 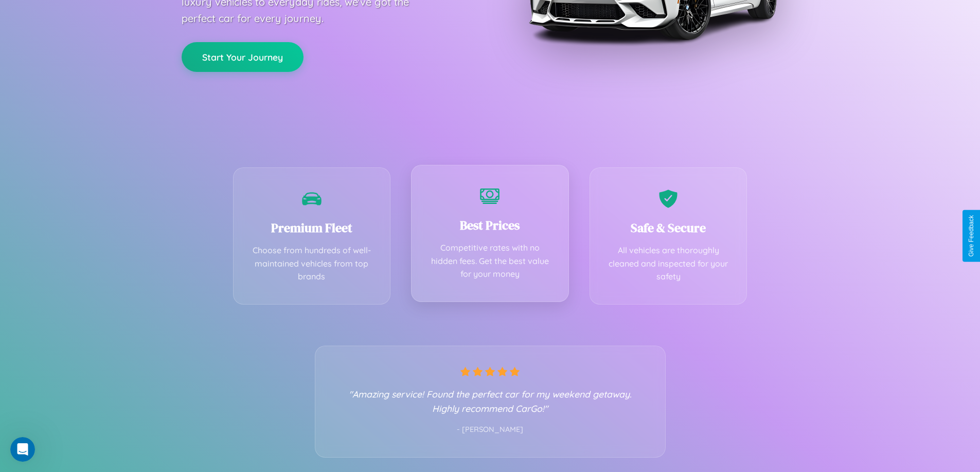 What do you see at coordinates (490, 261) in the screenshot?
I see `p: Competitive rates with no hidden fees. Get the best value for your money` at bounding box center [490, 261].